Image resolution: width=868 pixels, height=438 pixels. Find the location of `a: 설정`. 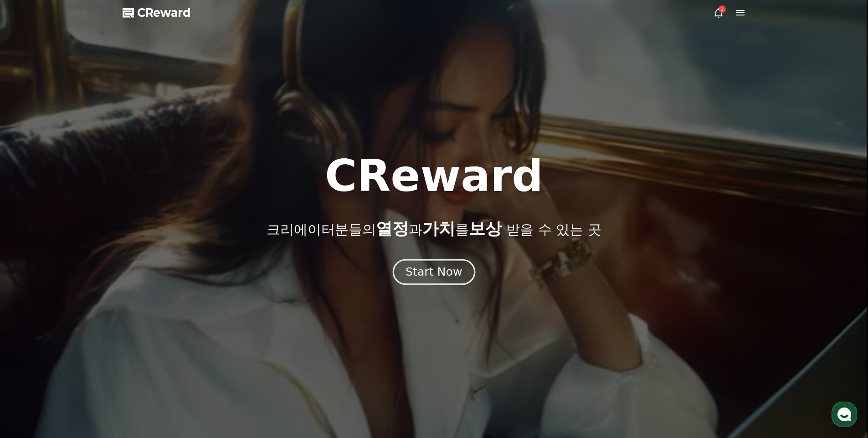

a: 설정 is located at coordinates (146, 300).